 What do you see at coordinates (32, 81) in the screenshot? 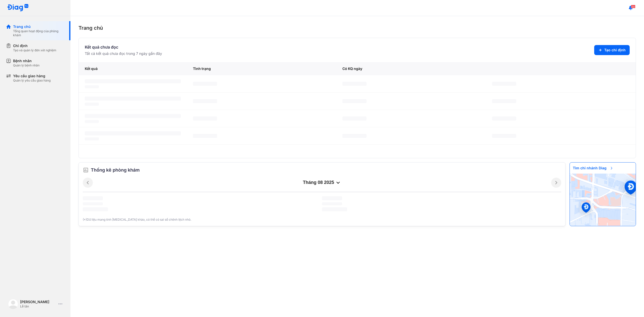
I see `div: Quản lý yêu cầu giao hàng` at bounding box center [32, 81].